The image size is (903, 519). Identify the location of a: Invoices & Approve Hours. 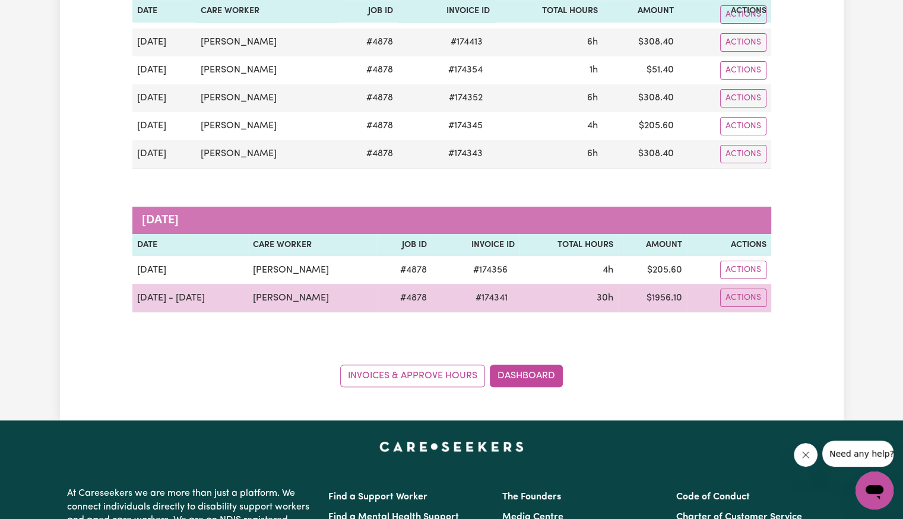
(413, 376).